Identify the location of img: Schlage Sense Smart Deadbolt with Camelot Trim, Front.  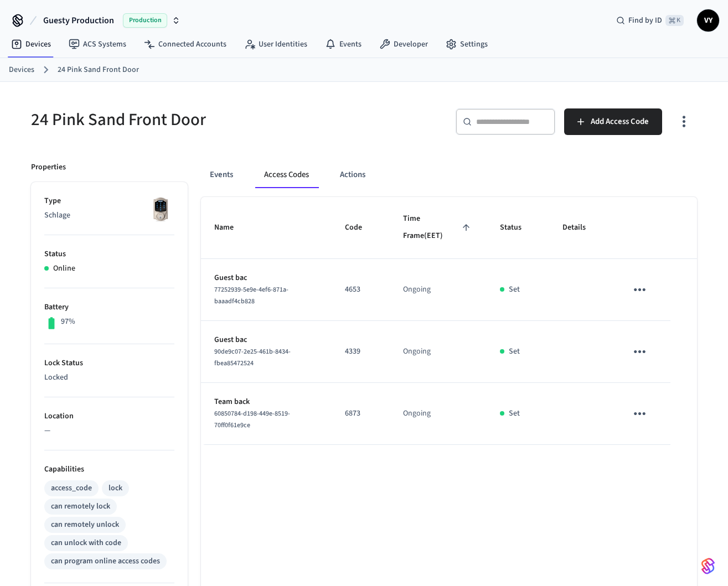
(161, 209).